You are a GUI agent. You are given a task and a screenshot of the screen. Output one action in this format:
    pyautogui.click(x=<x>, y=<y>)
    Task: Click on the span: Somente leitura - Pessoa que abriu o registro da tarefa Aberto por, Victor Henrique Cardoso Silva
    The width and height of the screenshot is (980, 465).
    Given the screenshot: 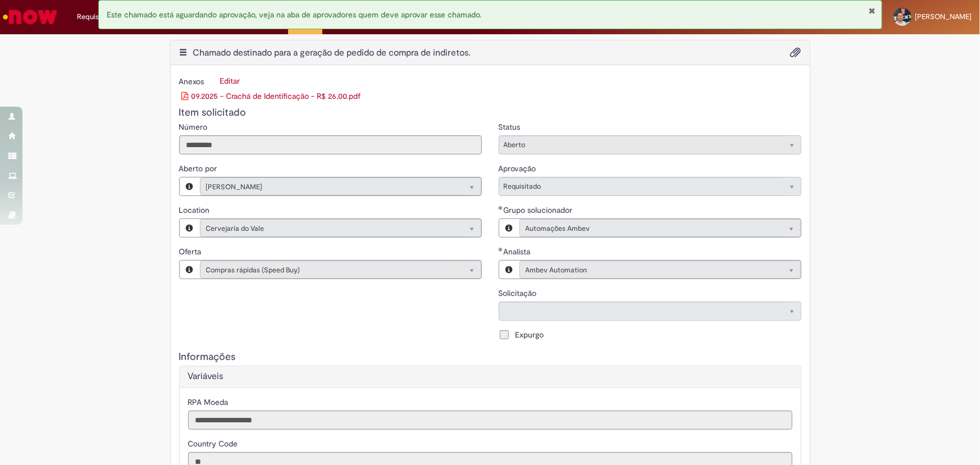 What is the action you would take?
    pyautogui.click(x=200, y=168)
    